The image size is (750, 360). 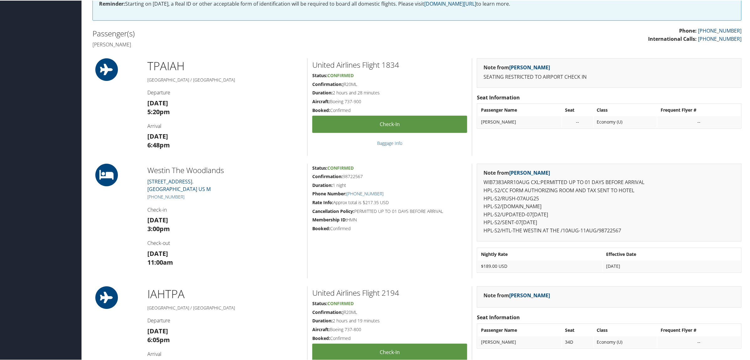 What do you see at coordinates (225, 209) in the screenshot?
I see `h4: Check-in` at bounding box center [225, 209].